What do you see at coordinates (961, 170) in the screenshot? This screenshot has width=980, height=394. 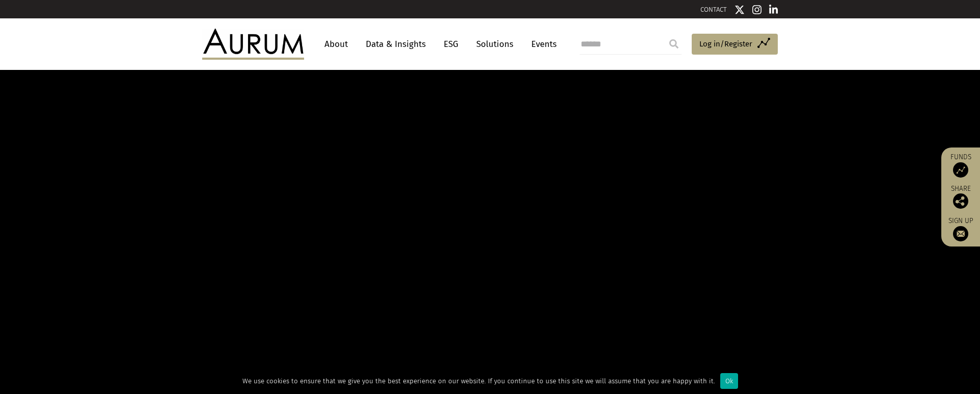 I see `img: Access Funds` at bounding box center [961, 170].